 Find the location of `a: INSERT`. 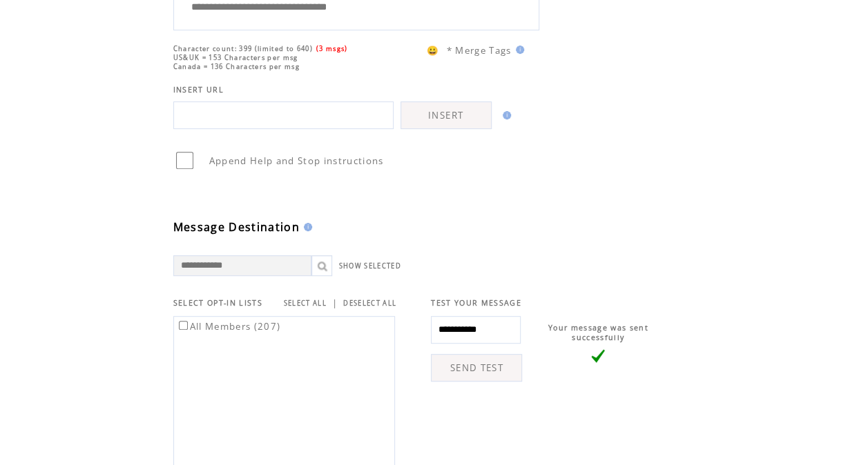

a: INSERT is located at coordinates (446, 116).